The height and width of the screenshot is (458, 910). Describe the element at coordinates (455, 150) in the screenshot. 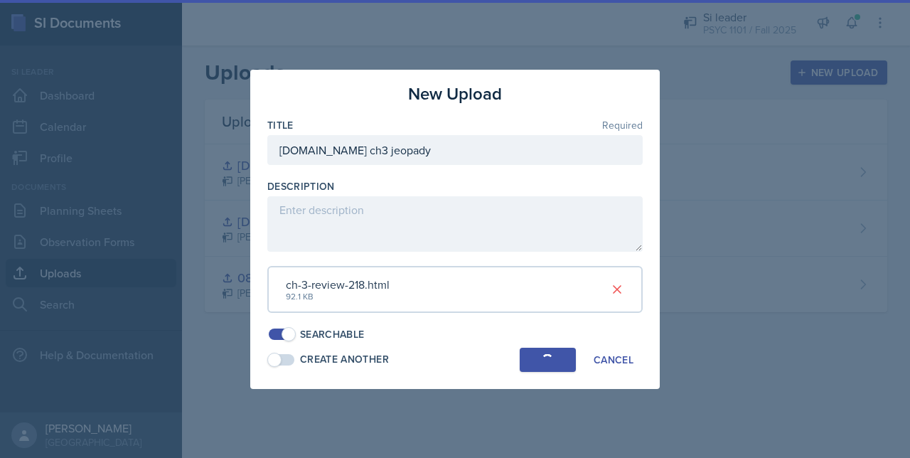

I see `input: Enter title` at that location.